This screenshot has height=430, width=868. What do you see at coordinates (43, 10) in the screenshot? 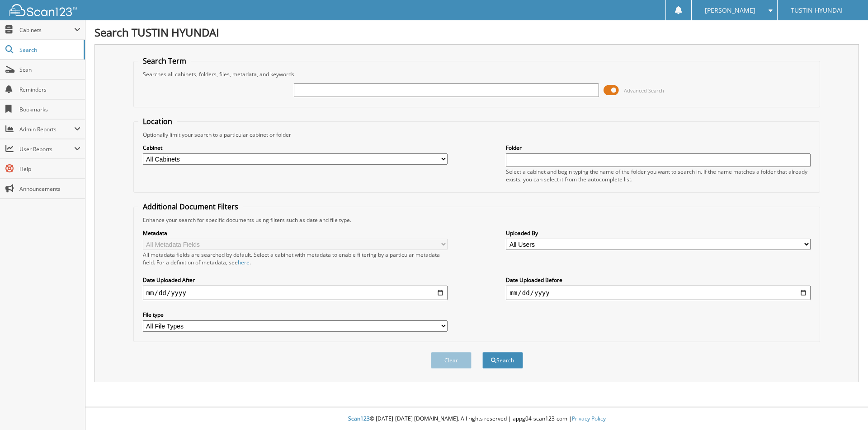
I see `img: scan123-logo-white.svg` at bounding box center [43, 10].